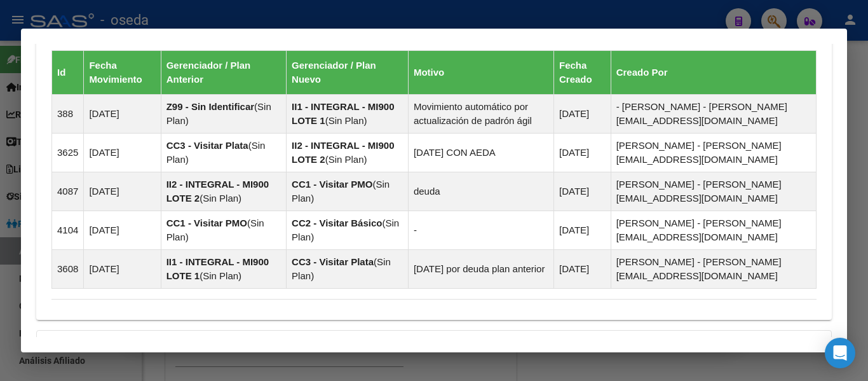 Image resolution: width=868 pixels, height=381 pixels. I want to click on td: 3608, so click(68, 269).